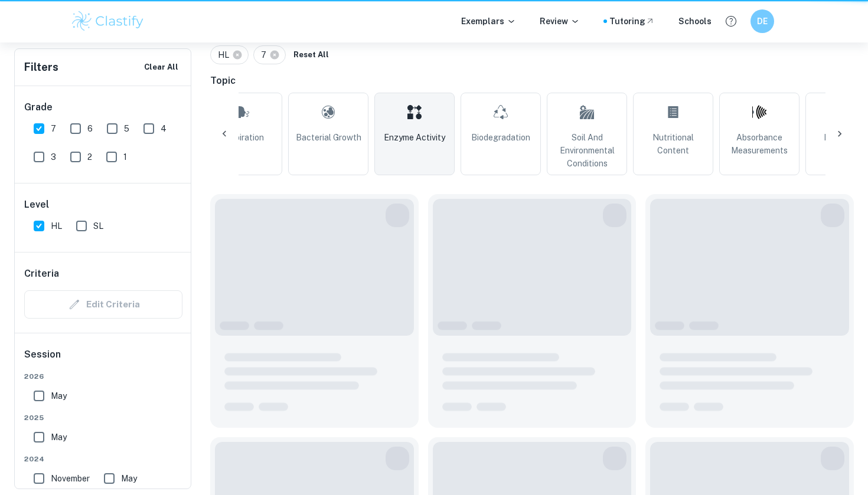  What do you see at coordinates (164, 128) in the screenshot?
I see `span: 4` at bounding box center [164, 128].